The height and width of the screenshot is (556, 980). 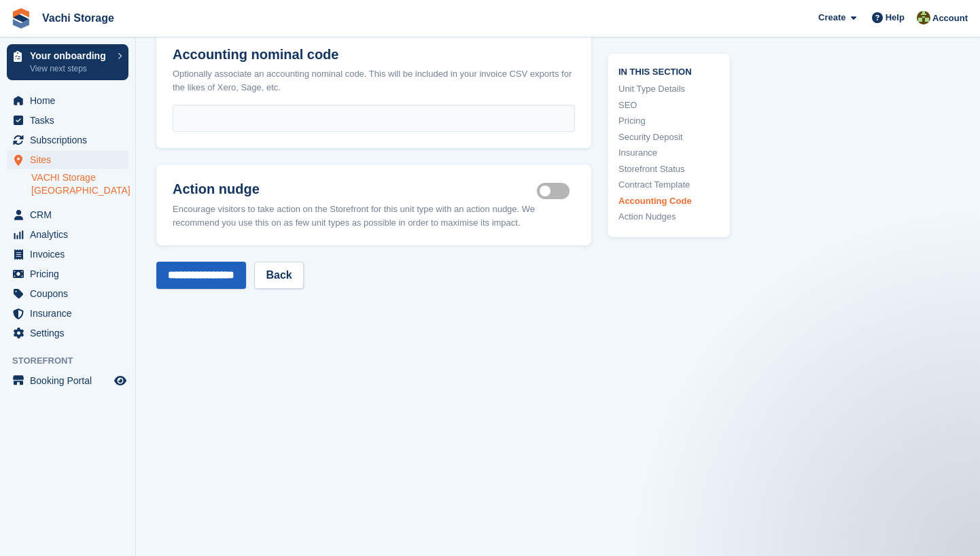 What do you see at coordinates (70, 254) in the screenshot?
I see `span: Invoices` at bounding box center [70, 254].